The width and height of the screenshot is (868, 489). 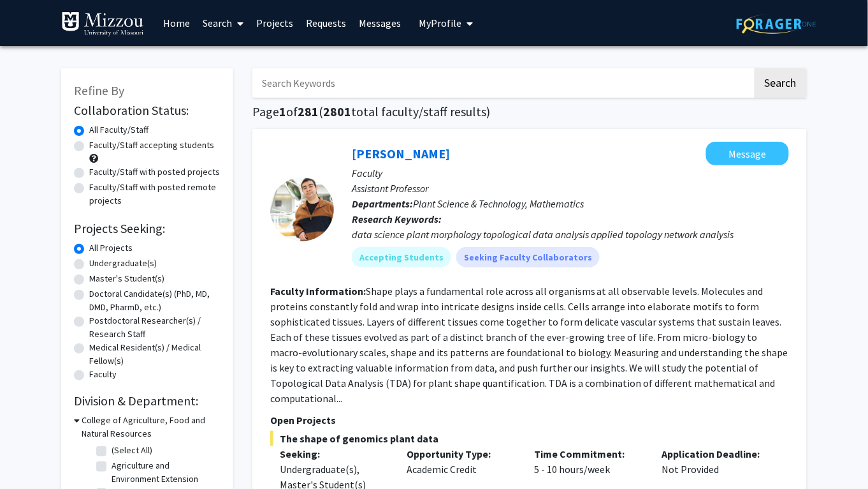 I want to click on fg-read-more: Shape plays a fundamental role across all organisms at all observable levels. Molecules and prote..., so click(x=529, y=344).